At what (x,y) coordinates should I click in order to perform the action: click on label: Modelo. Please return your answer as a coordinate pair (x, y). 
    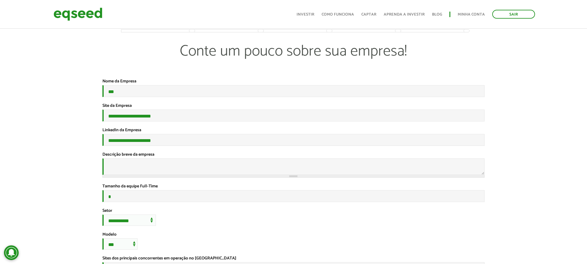
    Looking at the image, I should click on (109, 235).